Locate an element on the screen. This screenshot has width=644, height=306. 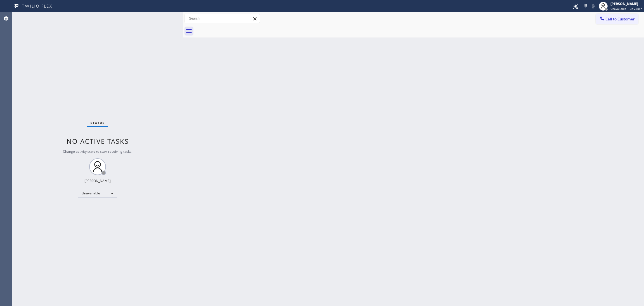
span: Call to Customer is located at coordinates (619, 19).